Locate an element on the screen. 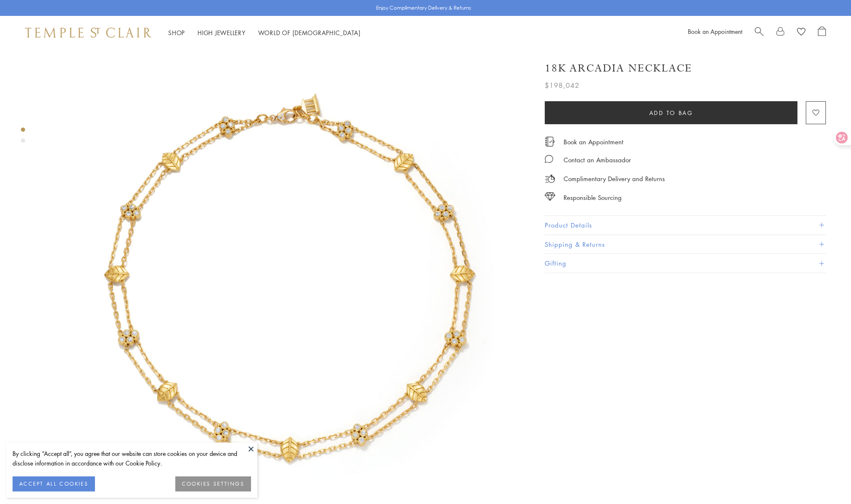 The image size is (851, 504). button: Shipping & Returns is located at coordinates (686, 244).